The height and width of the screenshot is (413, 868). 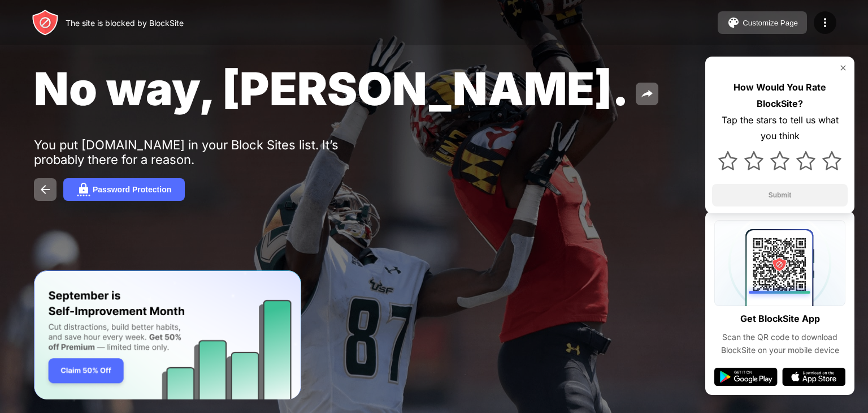 What do you see at coordinates (814, 377) in the screenshot?
I see `img: app-store.svg` at bounding box center [814, 377].